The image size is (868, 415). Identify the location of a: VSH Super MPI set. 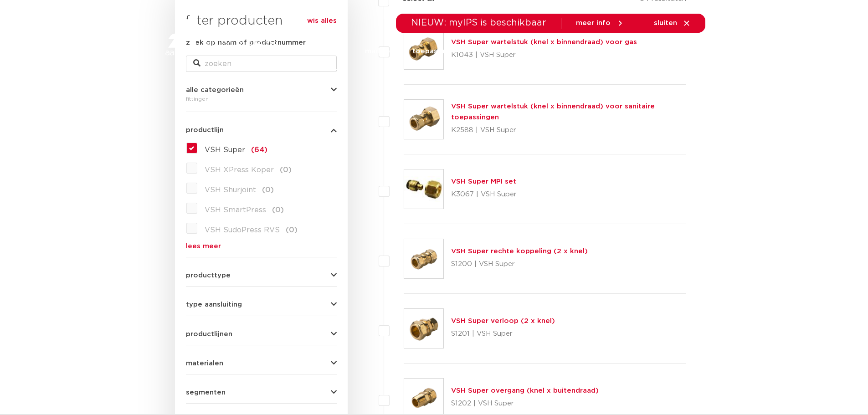
(484, 181).